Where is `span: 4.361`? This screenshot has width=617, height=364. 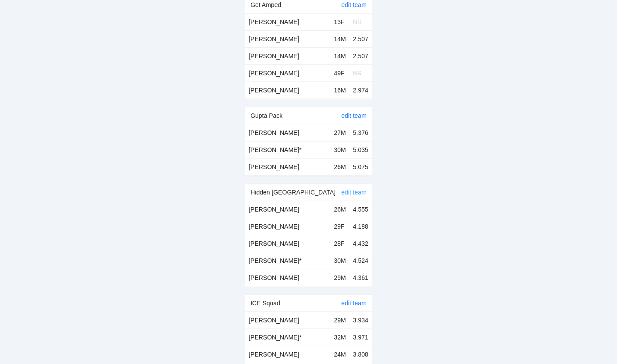 span: 4.361 is located at coordinates (360, 278).